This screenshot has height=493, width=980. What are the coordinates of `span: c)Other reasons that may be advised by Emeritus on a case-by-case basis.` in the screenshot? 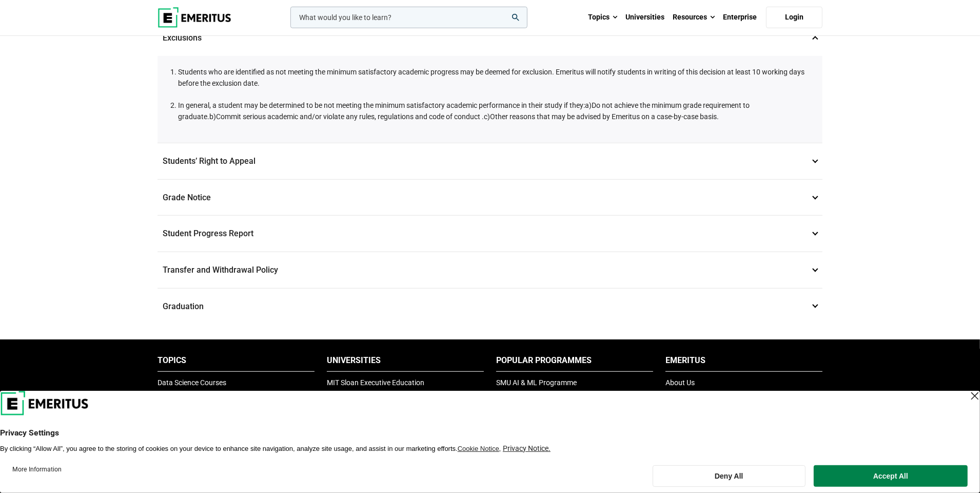 It's located at (601, 117).